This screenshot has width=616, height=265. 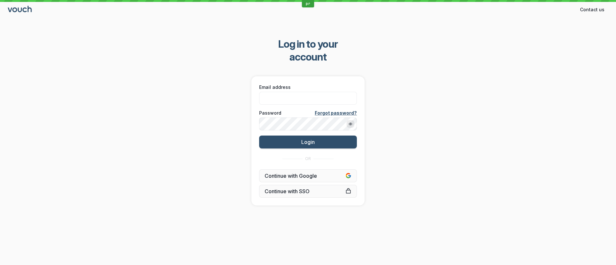 I want to click on span: Password, so click(x=270, y=113).